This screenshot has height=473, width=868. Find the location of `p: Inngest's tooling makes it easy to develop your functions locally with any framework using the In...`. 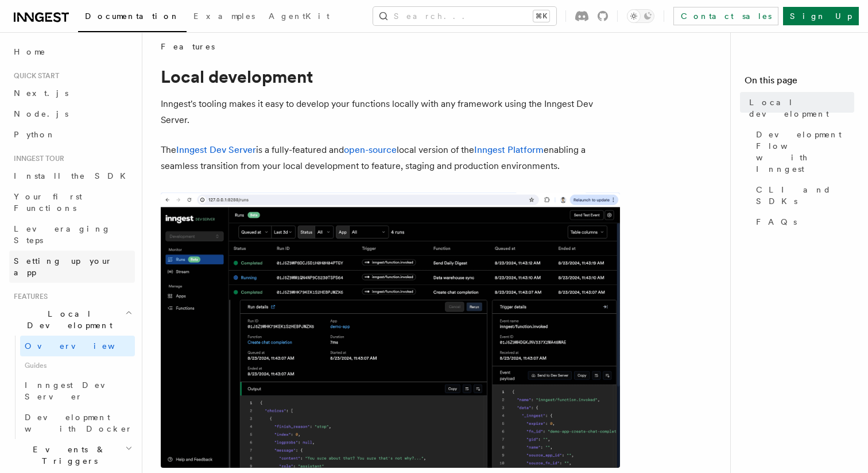

p: Inngest's tooling makes it easy to develop your functions locally with any framework using the In... is located at coordinates (391, 112).